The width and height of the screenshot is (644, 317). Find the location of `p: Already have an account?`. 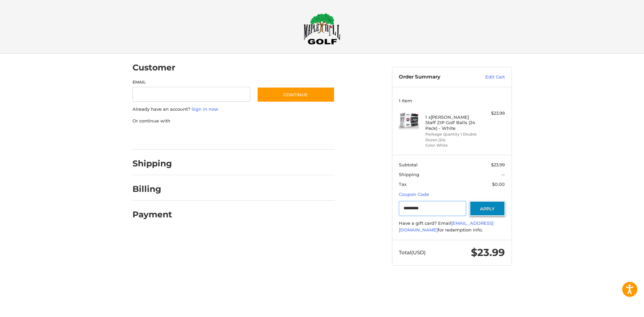

p: Already have an account? is located at coordinates (234, 110).